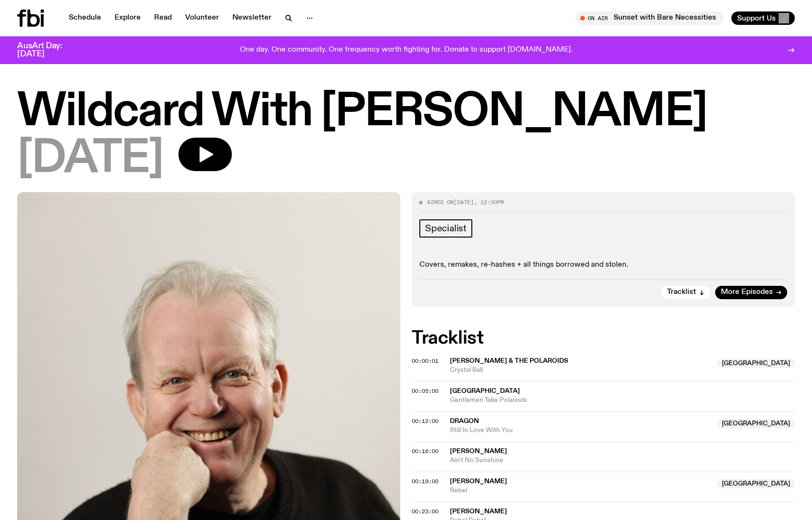 This screenshot has height=520, width=812. I want to click on button: Support Us, so click(763, 18).